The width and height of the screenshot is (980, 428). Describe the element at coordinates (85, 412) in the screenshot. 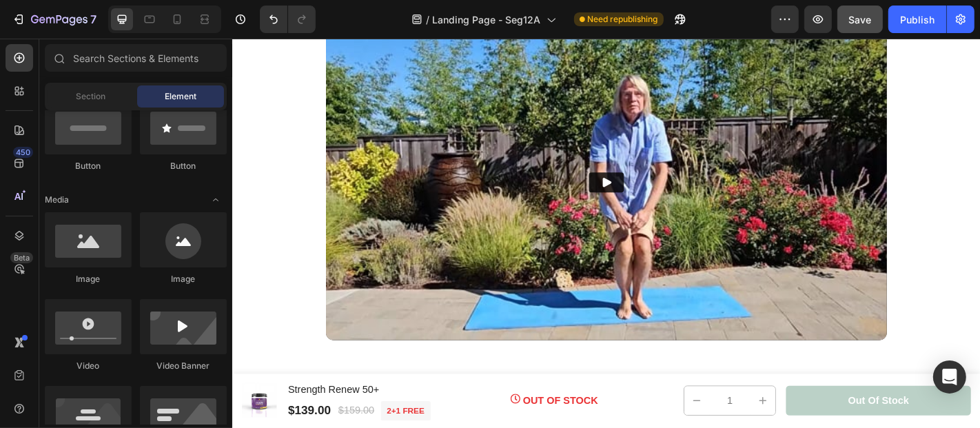

I see `div: $139.00` at that location.